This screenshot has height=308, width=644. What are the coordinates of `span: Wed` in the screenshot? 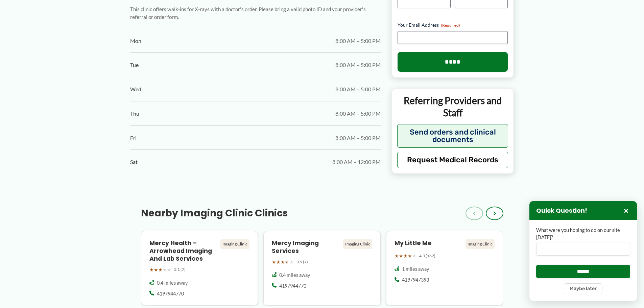 It's located at (136, 89).